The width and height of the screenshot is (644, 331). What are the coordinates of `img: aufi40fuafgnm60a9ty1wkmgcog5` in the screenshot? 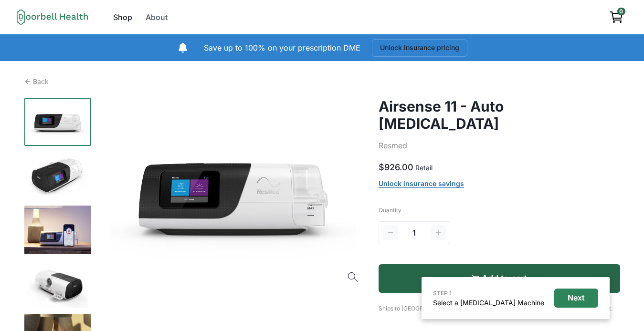 It's located at (58, 176).